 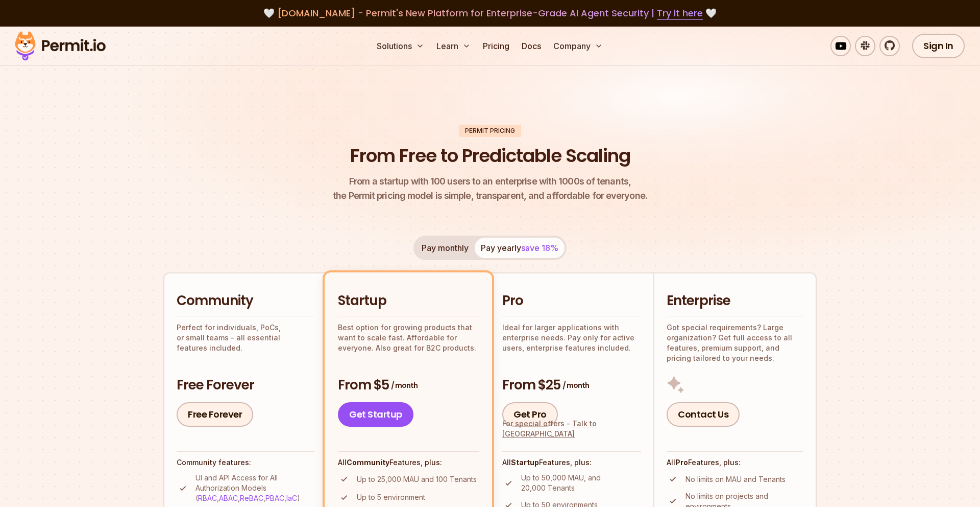 What do you see at coordinates (530, 414) in the screenshot?
I see `a: Get Pro` at bounding box center [530, 414].